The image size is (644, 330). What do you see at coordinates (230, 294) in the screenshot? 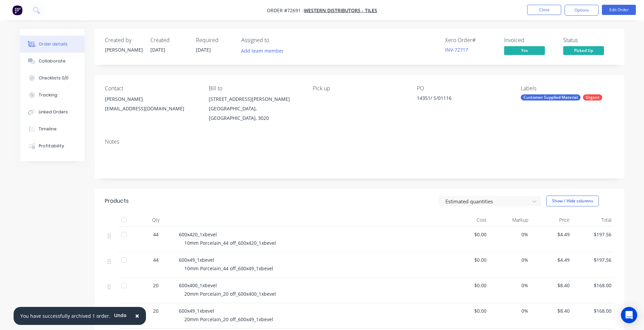
I see `span: 20mm Porcelain_20 off_600x400_1xbevel` at bounding box center [230, 294].